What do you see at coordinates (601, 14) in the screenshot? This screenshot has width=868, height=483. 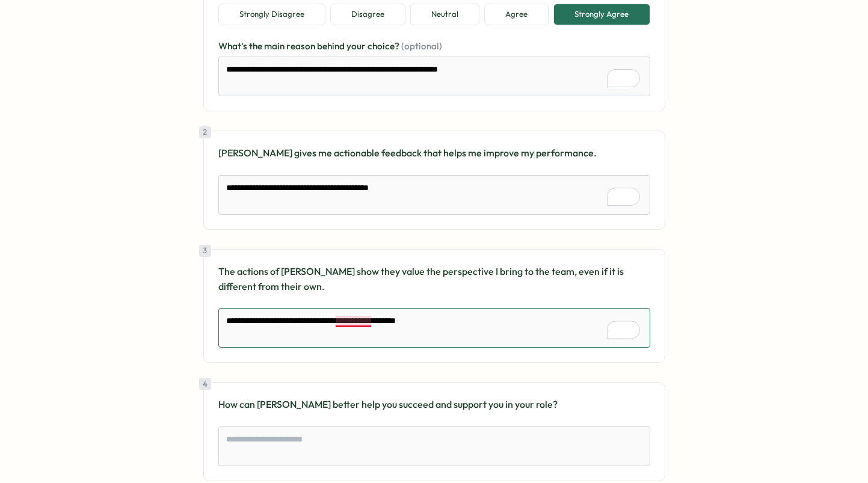 I see `button: Strongly Agree` at bounding box center [601, 14].